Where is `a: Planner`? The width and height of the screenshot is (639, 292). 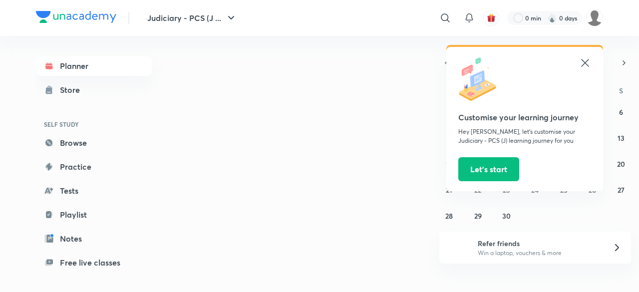
a: Planner is located at coordinates (94, 66).